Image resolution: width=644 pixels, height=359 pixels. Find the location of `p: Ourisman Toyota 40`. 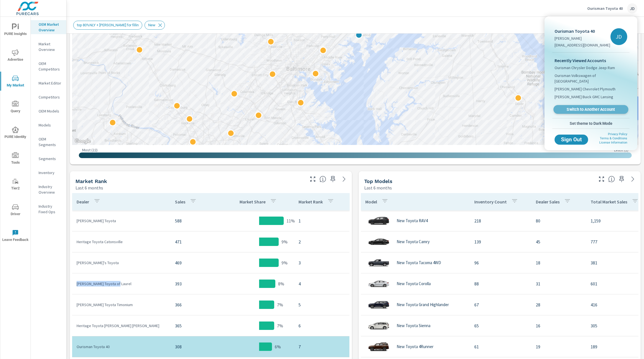

p: Ourisman Toyota 40 is located at coordinates (582, 31).